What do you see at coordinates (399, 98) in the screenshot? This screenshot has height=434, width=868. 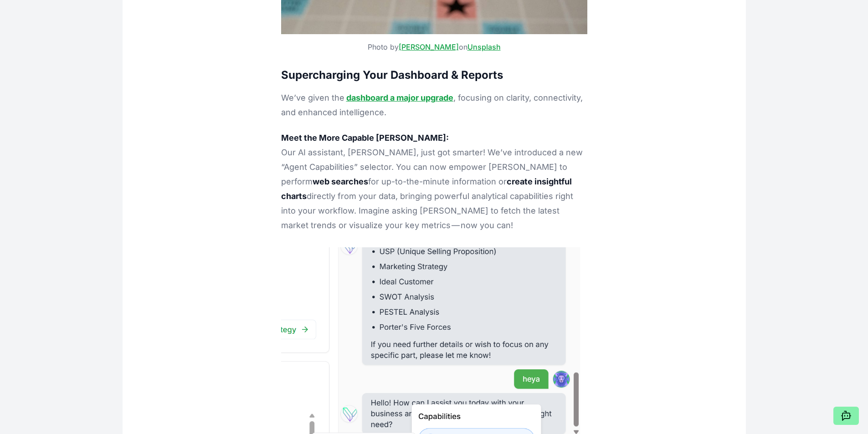 I see `a: dashboard a major upgrade` at bounding box center [399, 98].